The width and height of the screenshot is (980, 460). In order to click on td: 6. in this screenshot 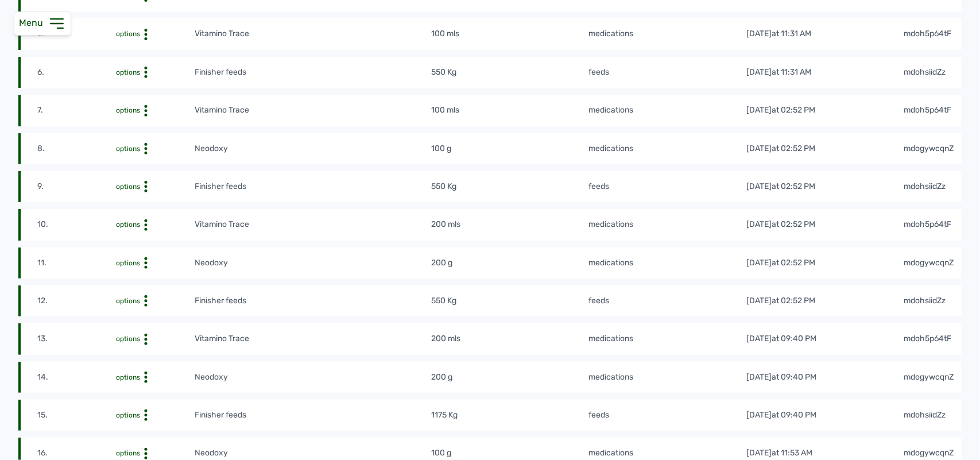, I will do `click(76, 73)`.